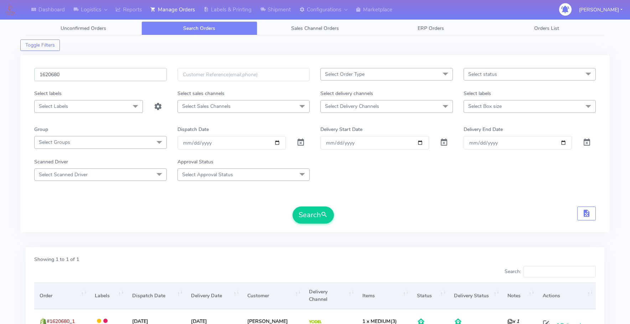 This screenshot has height=324, width=630. I want to click on span: Select Scanned Driver, so click(63, 175).